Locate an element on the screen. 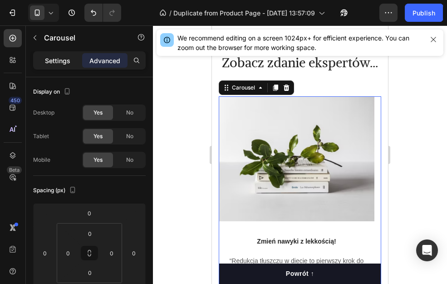 The image size is (447, 284). div: Display on is located at coordinates (53, 92).